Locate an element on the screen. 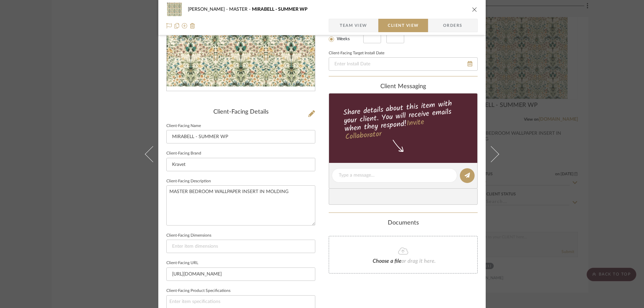 This screenshot has width=644, height=308. input: Enter Install Date is located at coordinates (403, 64).